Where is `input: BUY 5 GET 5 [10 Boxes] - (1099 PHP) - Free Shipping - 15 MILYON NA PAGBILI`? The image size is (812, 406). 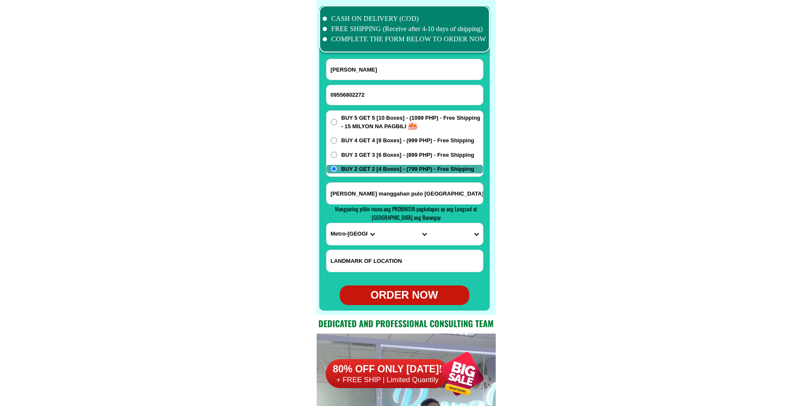
input: BUY 5 GET 5 [10 Boxes] - (1099 PHP) - Free Shipping - 15 MILYON NA PAGBILI is located at coordinates (334, 122).